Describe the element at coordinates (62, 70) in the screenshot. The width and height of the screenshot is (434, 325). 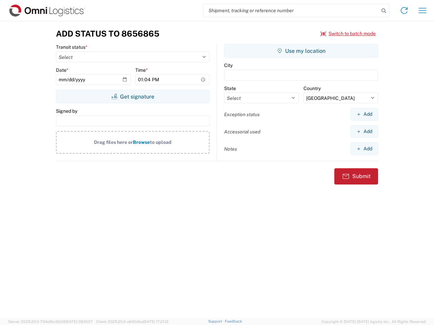
I see `label: Date` at that location.